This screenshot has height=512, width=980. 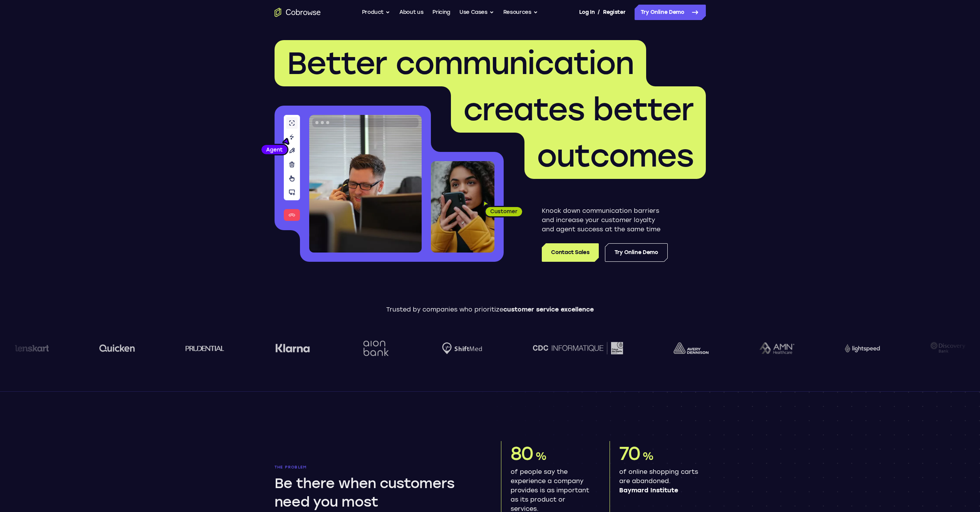 I want to click on img: Aion Bank, so click(x=374, y=348).